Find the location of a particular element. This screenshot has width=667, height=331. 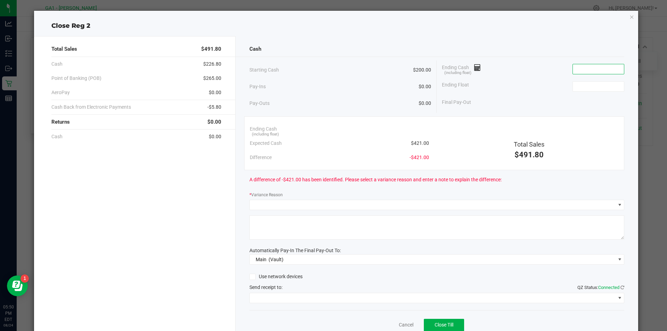

span: Ending Float is located at coordinates (455, 86).